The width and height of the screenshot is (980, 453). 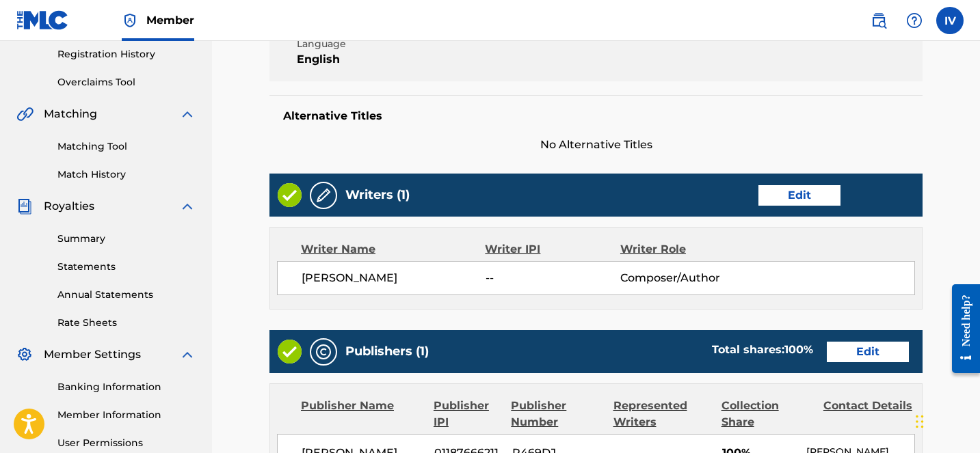 What do you see at coordinates (914, 21) in the screenshot?
I see `img: help` at bounding box center [914, 21].